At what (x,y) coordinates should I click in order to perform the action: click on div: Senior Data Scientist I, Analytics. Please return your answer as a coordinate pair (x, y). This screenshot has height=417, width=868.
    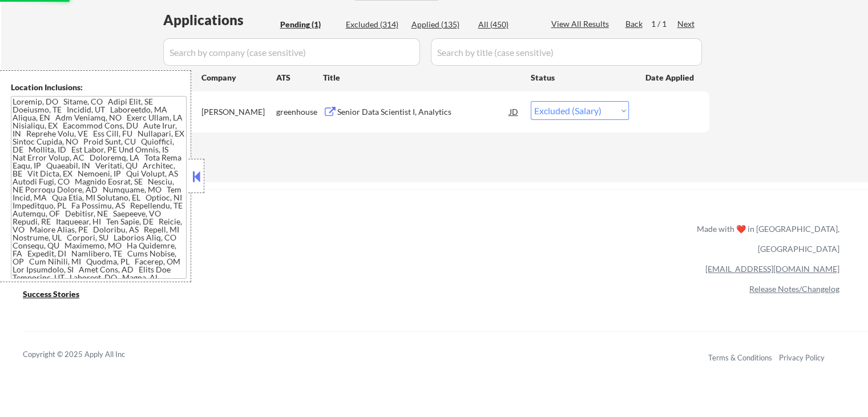
    Looking at the image, I should click on (423, 112).